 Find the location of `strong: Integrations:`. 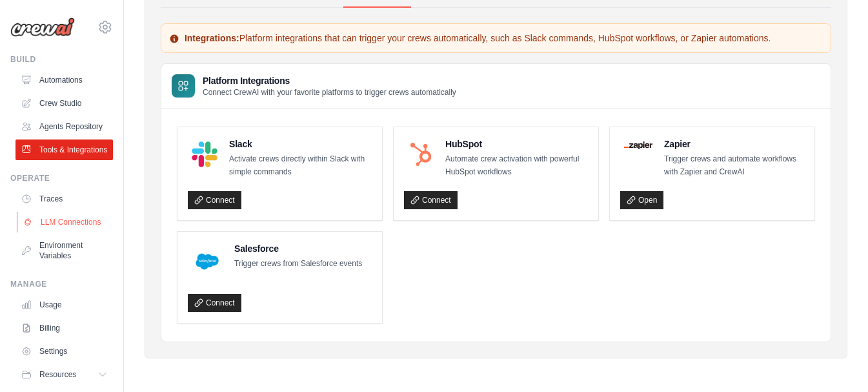

strong: Integrations: is located at coordinates (212, 38).